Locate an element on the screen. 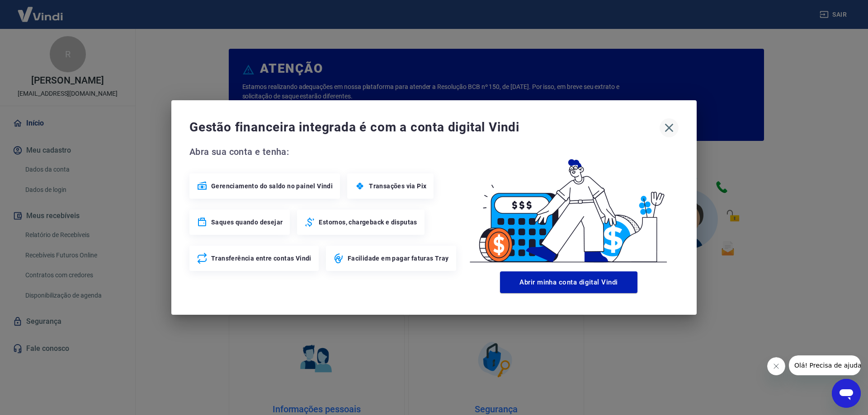 This screenshot has width=868, height=415. span: Transações via Pix is located at coordinates (397, 186).